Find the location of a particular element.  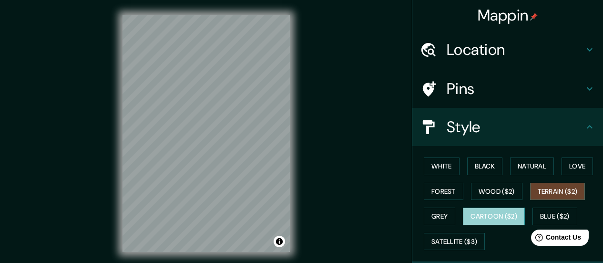

button: Terrain ($2) is located at coordinates (558, 191).